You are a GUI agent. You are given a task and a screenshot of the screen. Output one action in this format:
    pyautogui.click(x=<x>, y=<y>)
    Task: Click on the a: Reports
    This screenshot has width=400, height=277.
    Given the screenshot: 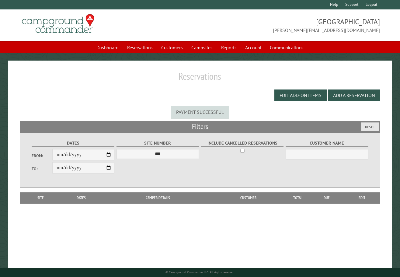 What is the action you would take?
    pyautogui.click(x=229, y=47)
    